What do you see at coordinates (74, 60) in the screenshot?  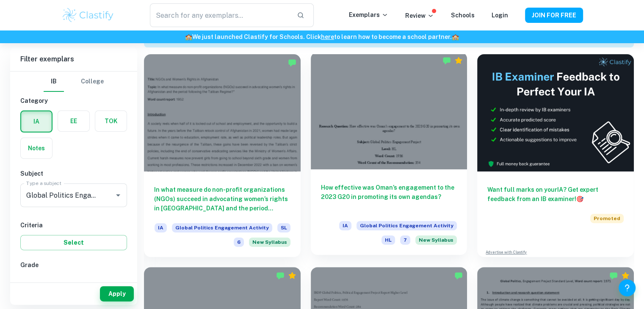 I see `h6: Filter exemplars` at bounding box center [74, 60].